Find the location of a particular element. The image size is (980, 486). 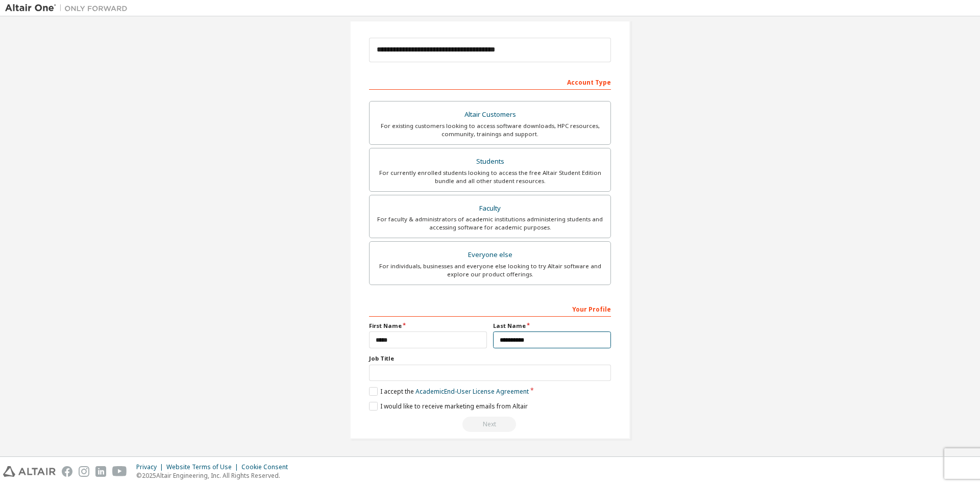

label: I accept the is located at coordinates (448, 392).